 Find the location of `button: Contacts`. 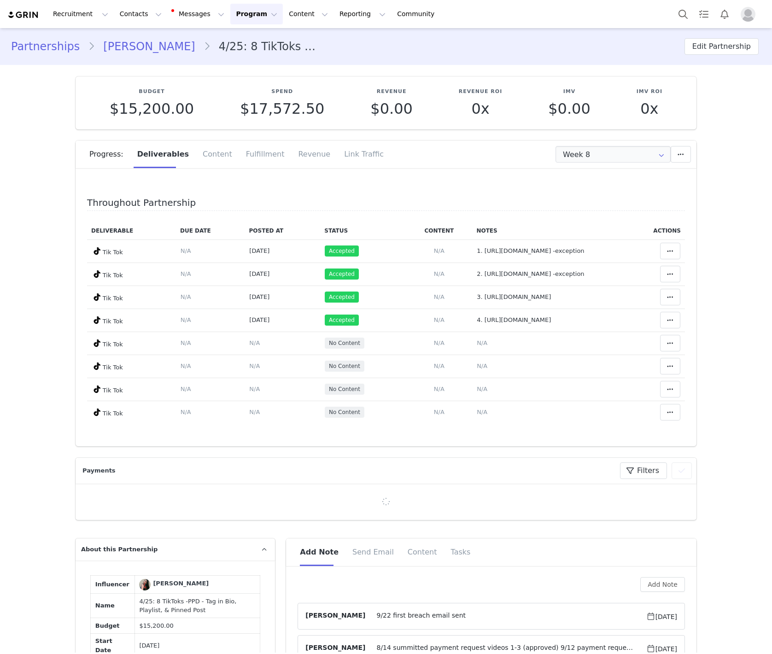

button: Contacts is located at coordinates (141, 14).